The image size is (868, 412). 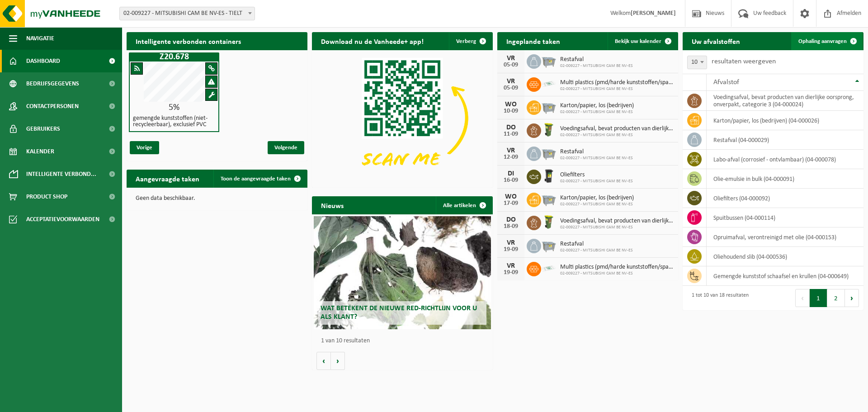 What do you see at coordinates (43, 129) in the screenshot?
I see `span: Gebruikers` at bounding box center [43, 129].